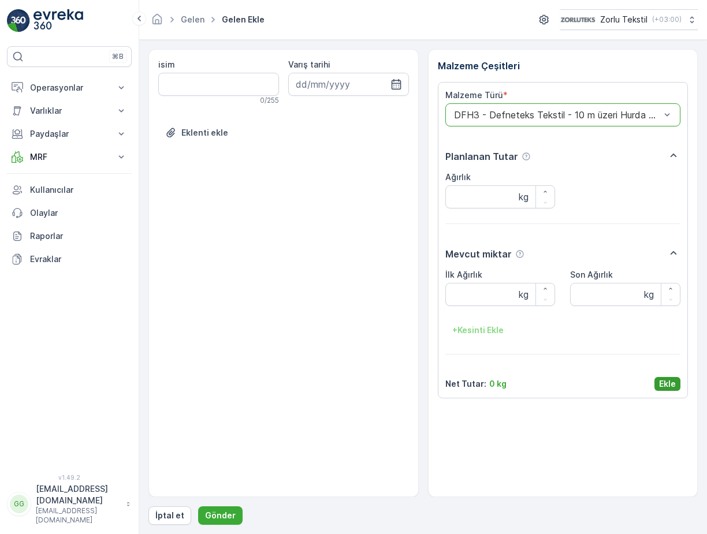  I want to click on span: v 1.49.2, so click(69, 478).